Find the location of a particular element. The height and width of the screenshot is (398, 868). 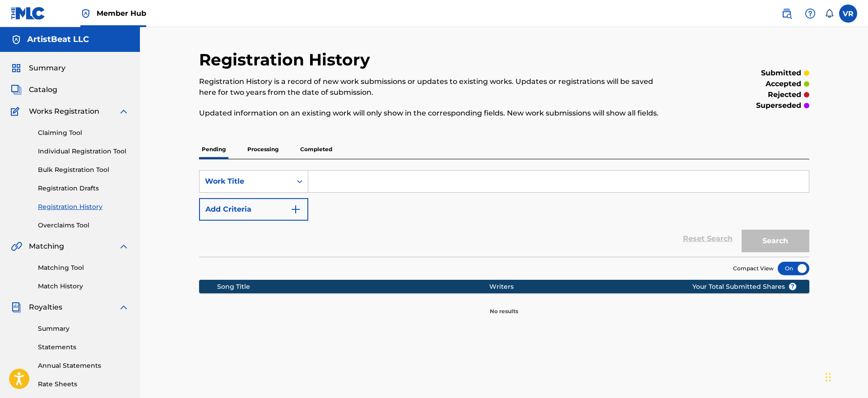

div: Drag is located at coordinates (828, 377).